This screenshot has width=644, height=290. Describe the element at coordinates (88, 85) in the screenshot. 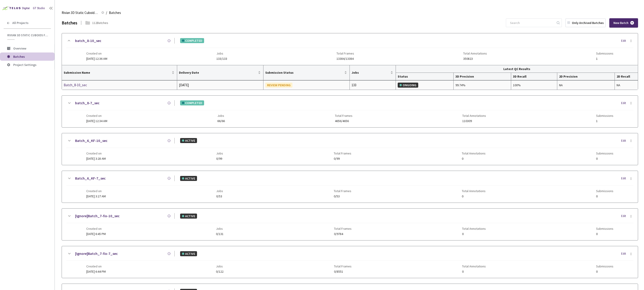

I see `a: Batch_8-10_sec` at that location.